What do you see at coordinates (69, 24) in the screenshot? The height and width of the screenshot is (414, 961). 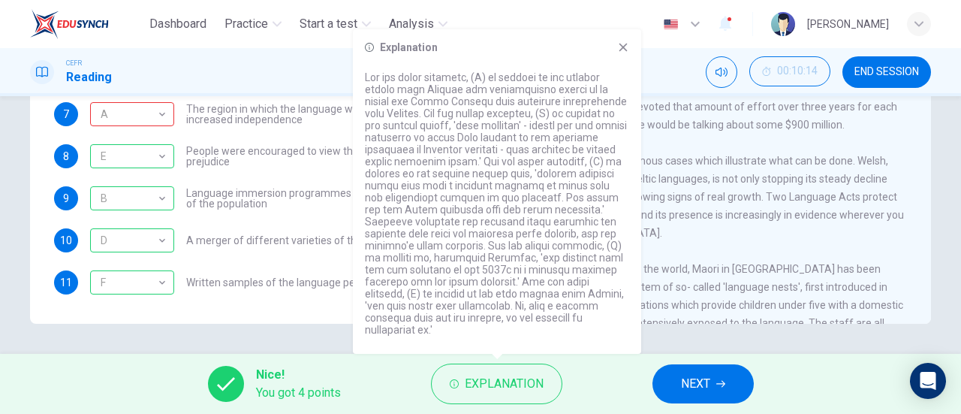 I see `img: EduSynch logo` at bounding box center [69, 24].